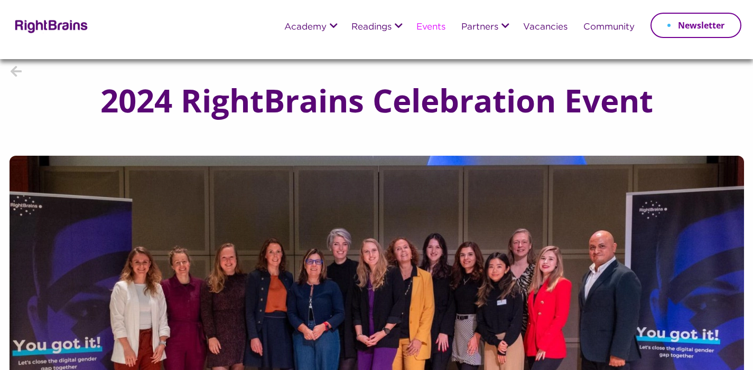 The image size is (753, 370). Describe the element at coordinates (50, 25) in the screenshot. I see `img: Rightbrains` at that location.